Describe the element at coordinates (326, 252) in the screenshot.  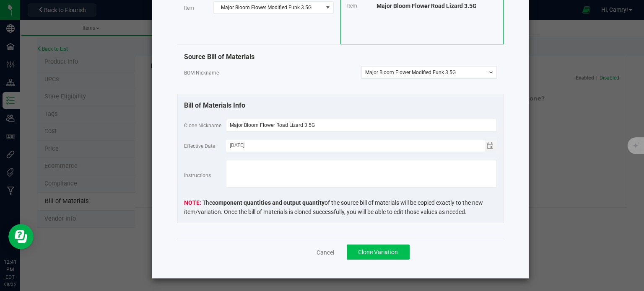
I see `a: Cancel` at that location.